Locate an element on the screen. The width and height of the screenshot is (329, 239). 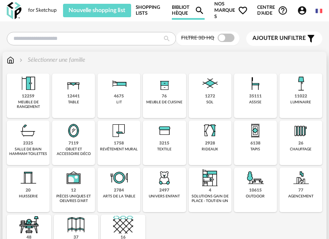
div: tapis is located at coordinates (255, 149).